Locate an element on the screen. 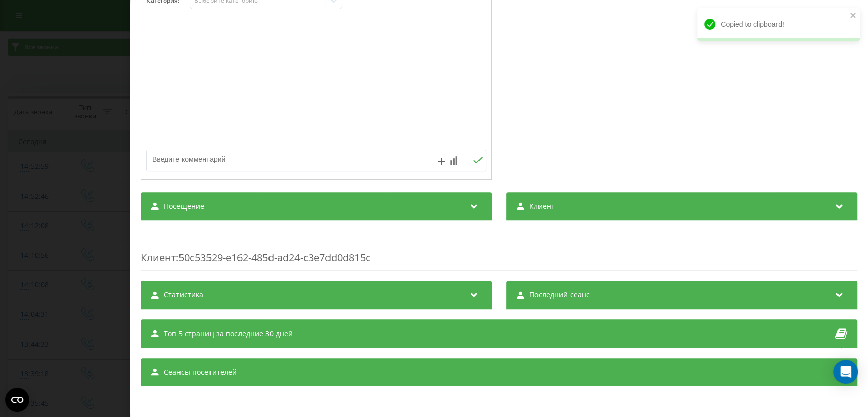  div: : 50c53529-e162-485d-ad24-c3e7dd0d815c is located at coordinates (499, 250).